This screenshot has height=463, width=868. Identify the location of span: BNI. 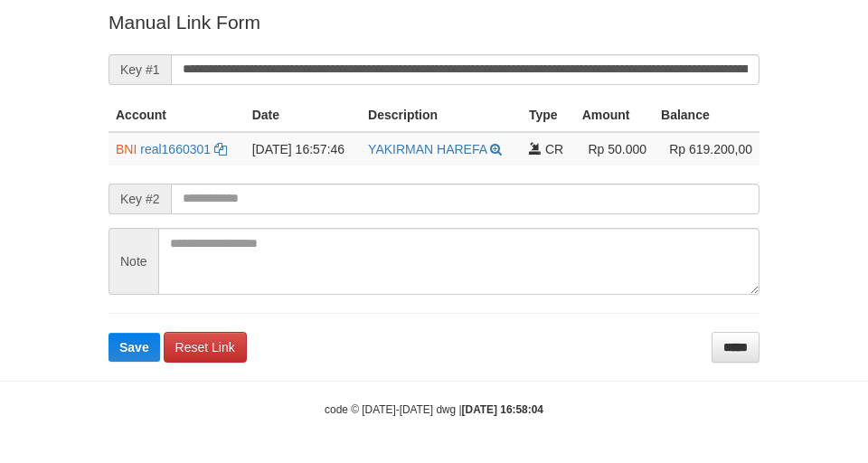
(126, 149).